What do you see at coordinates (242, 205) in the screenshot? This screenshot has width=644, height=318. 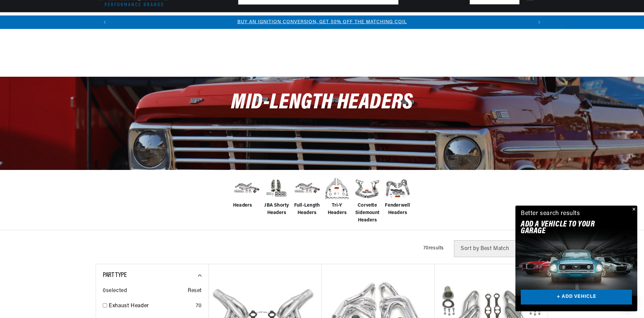 I see `span: Headers` at bounding box center [242, 205].